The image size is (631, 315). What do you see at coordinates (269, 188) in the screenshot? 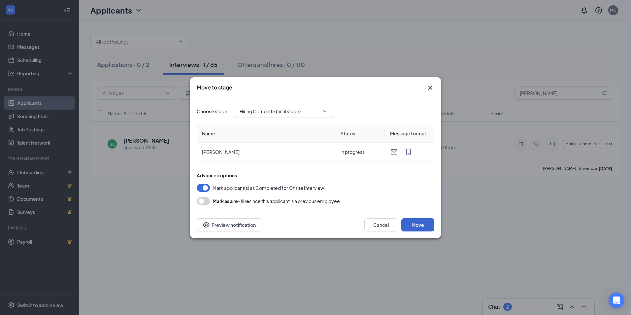
I see `span: Mark applicant(s) as Completed for Onsite Interview` at bounding box center [269, 188].